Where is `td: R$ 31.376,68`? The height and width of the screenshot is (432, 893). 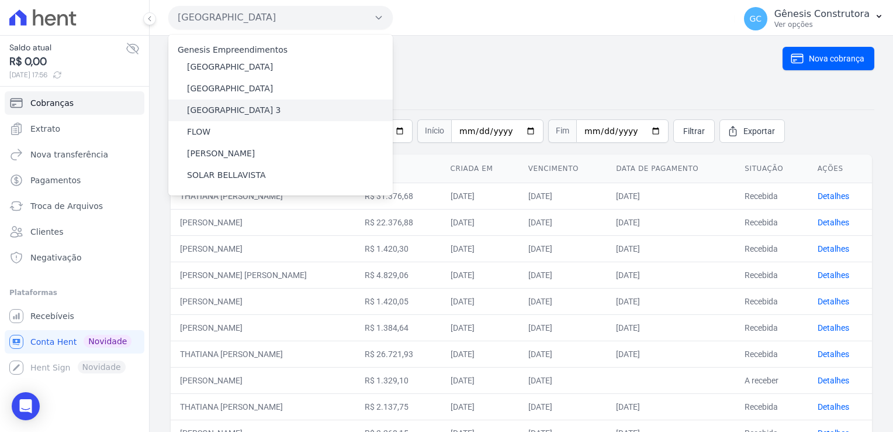 td: R$ 31.376,68 is located at coordinates (398, 195).